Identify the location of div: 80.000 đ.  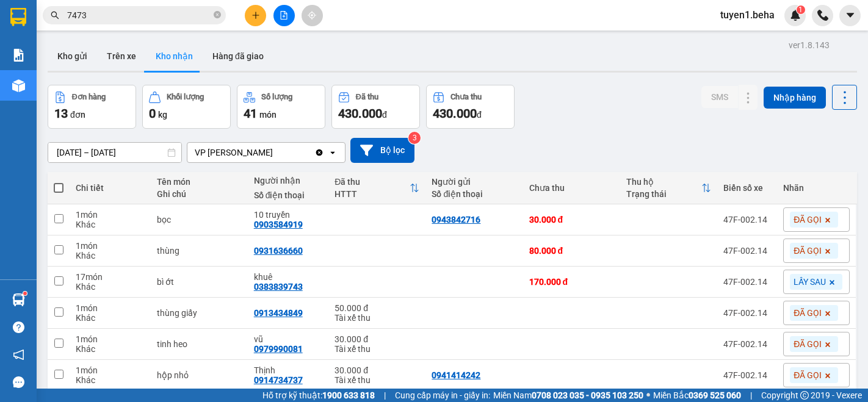
(571, 251).